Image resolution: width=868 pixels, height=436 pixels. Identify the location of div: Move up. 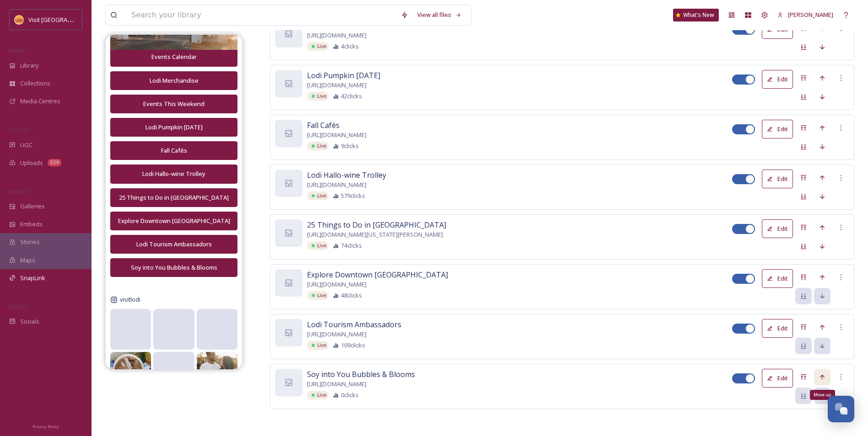
(822, 395).